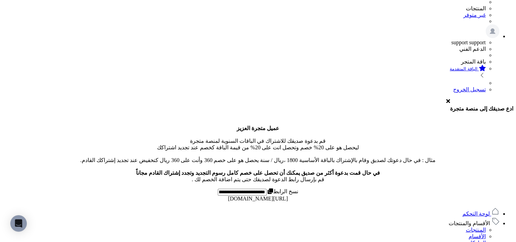 This screenshot has height=242, width=516. I want to click on b: عميل متجرة العزيز, so click(258, 128).